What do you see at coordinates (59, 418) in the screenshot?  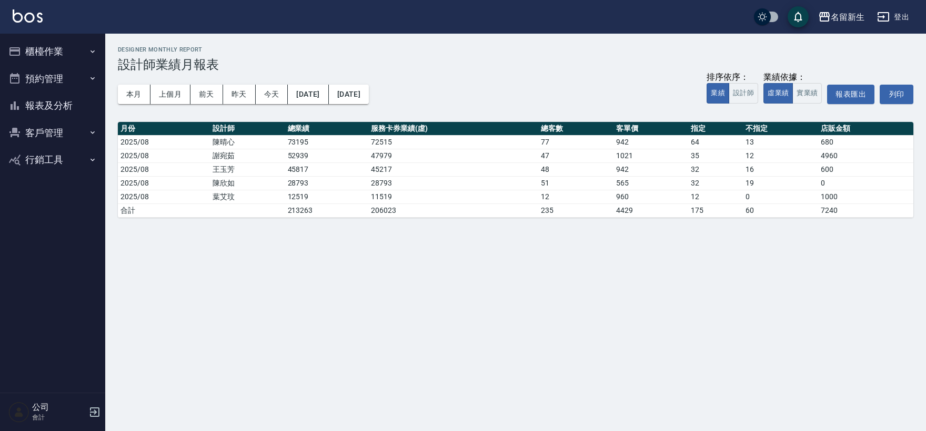 I see `p: 會計` at bounding box center [59, 418].